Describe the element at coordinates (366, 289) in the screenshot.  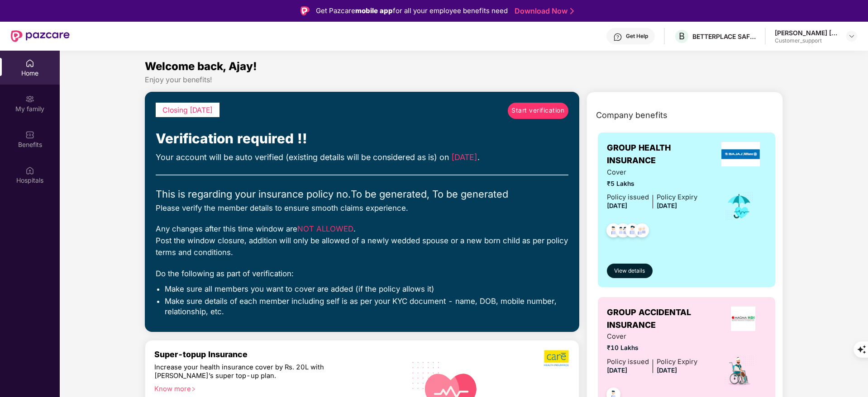
I see `li: Make sure all members you want to cover are added (if the policy allows it)` at that location.